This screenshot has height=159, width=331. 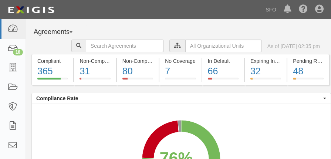 I want to click on a: Pending Review48, so click(x=308, y=83).